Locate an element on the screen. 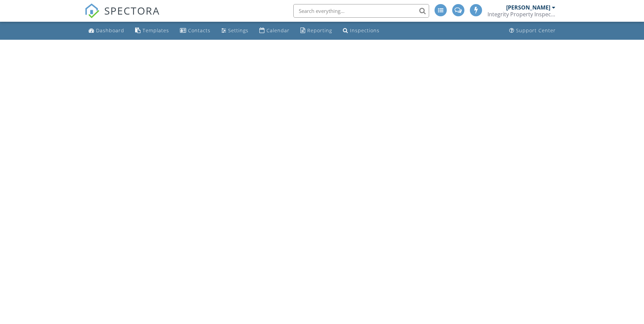  div: Support Center is located at coordinates (536, 30).